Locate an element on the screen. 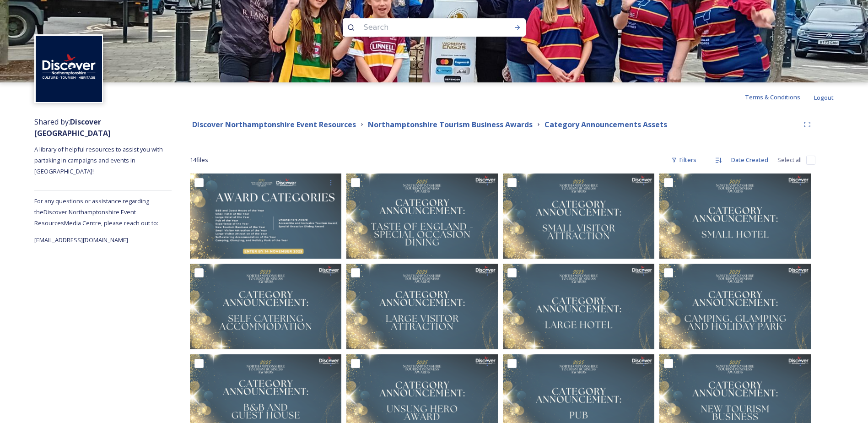 The image size is (868, 423). img: Untitled%20design%20%282%29.png is located at coordinates (68, 68).